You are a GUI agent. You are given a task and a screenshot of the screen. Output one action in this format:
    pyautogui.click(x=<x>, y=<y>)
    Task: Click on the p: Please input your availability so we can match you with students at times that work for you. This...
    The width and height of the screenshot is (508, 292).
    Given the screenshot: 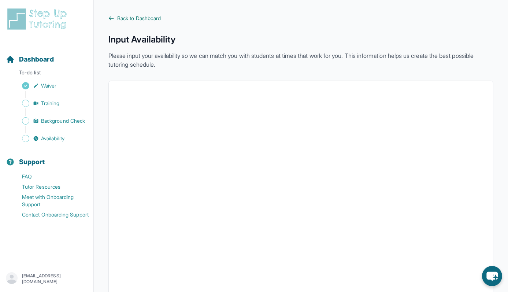 What is the action you would take?
    pyautogui.click(x=301, y=60)
    